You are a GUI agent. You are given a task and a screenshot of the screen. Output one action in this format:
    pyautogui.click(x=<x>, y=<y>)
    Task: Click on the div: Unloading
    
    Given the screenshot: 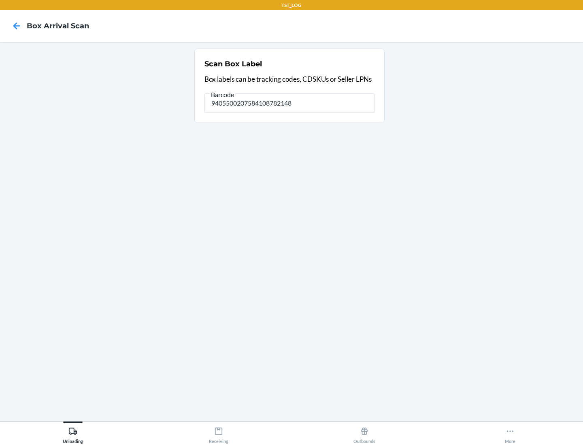 What is the action you would take?
    pyautogui.click(x=73, y=434)
    